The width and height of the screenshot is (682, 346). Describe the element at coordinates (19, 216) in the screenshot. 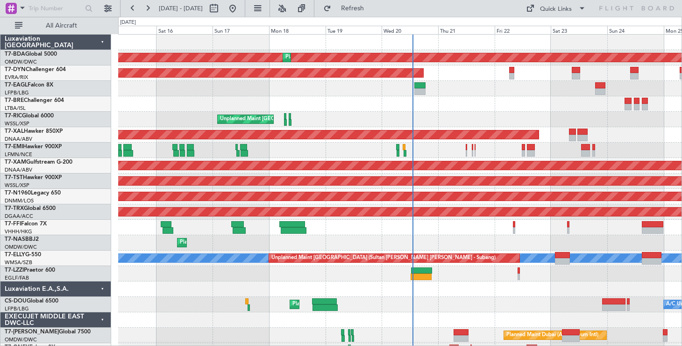

I see `a: DGAA/ACC` at that location.